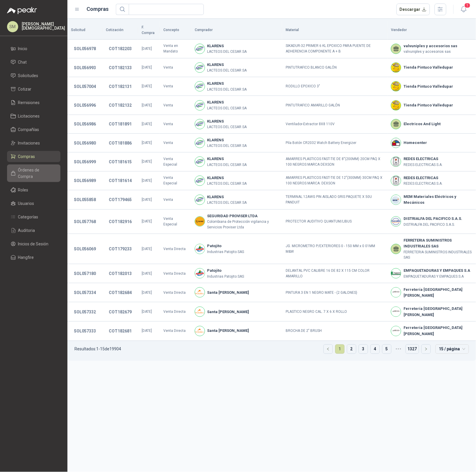 The width and height of the screenshot is (476, 472). What do you see at coordinates (436, 276) in the screenshot?
I see `p: EMPAQUETADURAS Y EMPAQUES S.A` at bounding box center [436, 276].